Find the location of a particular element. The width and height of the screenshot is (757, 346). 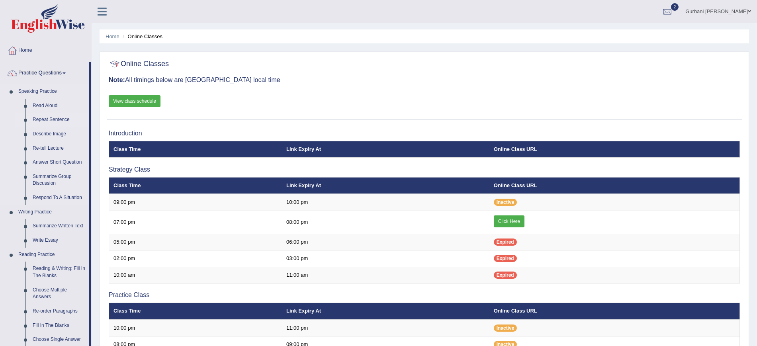

a: Write Essay is located at coordinates (59, 241).